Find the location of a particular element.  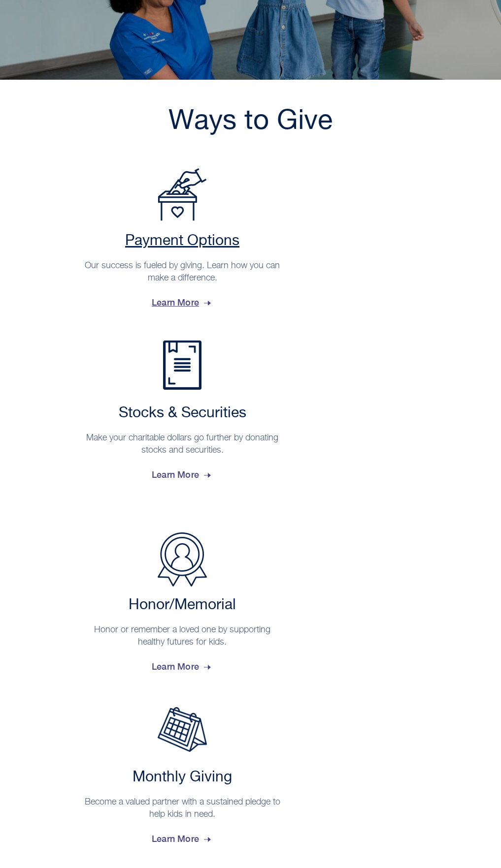

h2: Stocks & Securities is located at coordinates (183, 414).